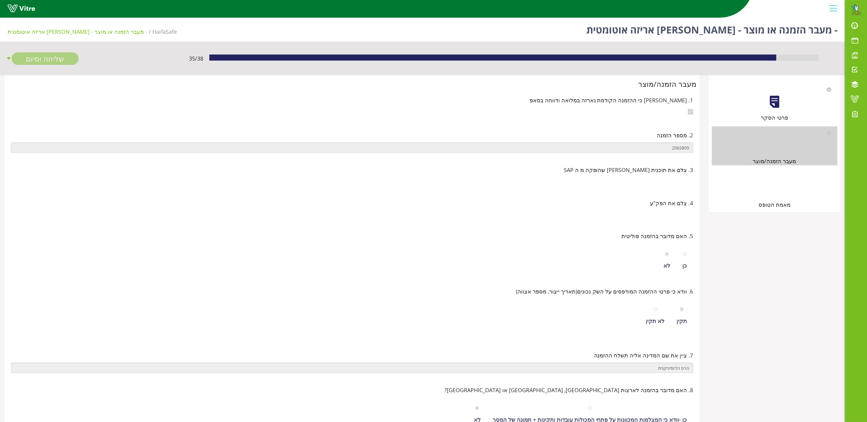 This screenshot has height=422, width=867. Describe the element at coordinates (655, 321) in the screenshot. I see `div: לא תקין` at that location.